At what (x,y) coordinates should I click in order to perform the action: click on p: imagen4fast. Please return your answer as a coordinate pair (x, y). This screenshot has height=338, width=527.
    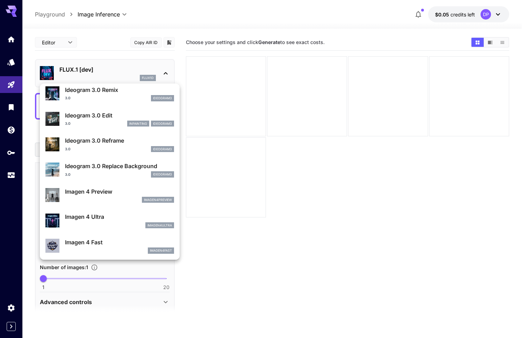
    Looking at the image, I should click on (161, 251).